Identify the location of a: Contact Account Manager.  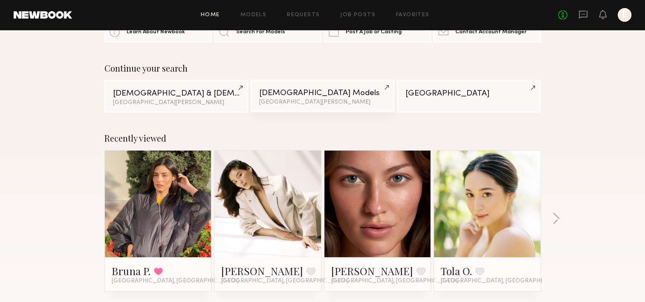
(487, 32).